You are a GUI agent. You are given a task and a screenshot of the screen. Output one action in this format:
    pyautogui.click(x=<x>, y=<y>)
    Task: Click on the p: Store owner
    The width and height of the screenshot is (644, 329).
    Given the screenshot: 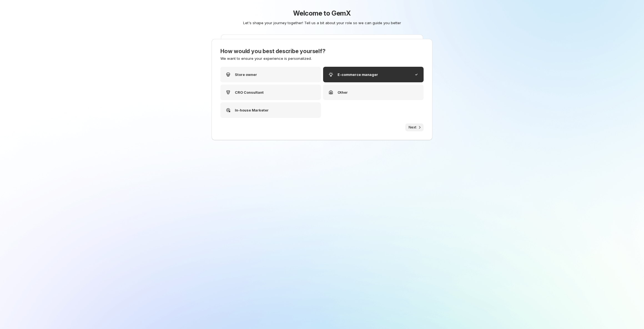 What is the action you would take?
    pyautogui.click(x=246, y=74)
    